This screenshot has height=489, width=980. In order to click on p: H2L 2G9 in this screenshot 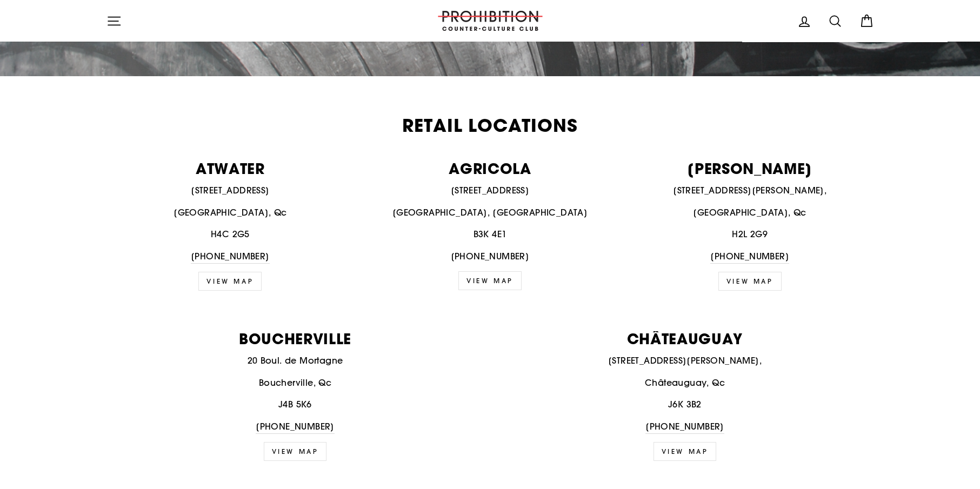, I will do `click(749, 234)`.